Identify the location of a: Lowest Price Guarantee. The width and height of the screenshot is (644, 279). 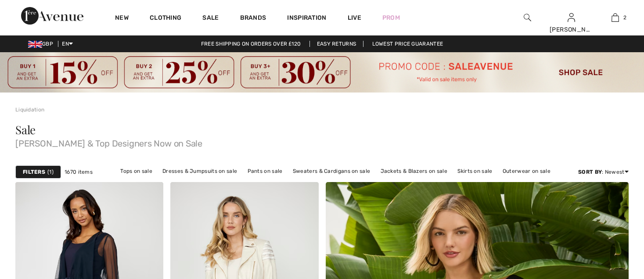
(408, 44).